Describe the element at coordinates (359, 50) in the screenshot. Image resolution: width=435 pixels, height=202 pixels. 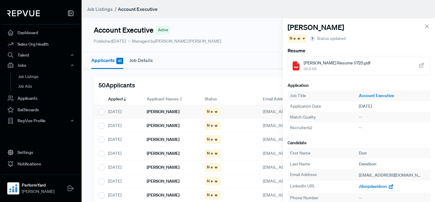
I see `h6: Resume` at that location.